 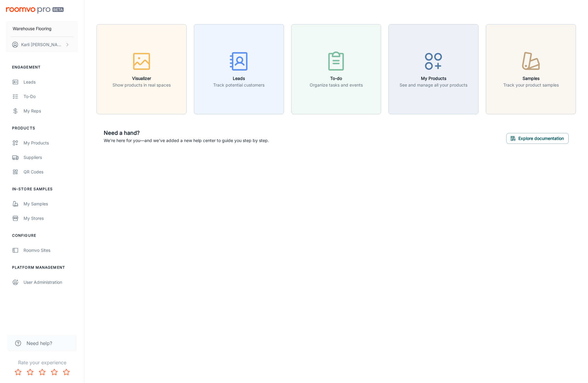 What do you see at coordinates (336, 85) in the screenshot?
I see `p: Organize tasks and events` at bounding box center [336, 85].